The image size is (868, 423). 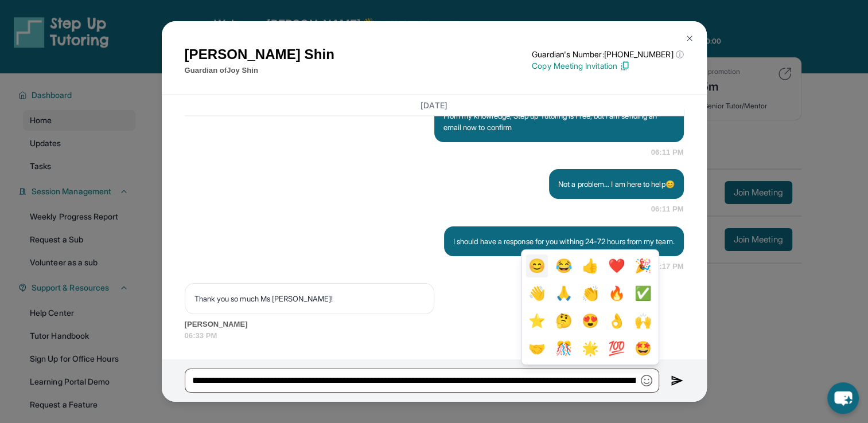 What do you see at coordinates (434, 336) in the screenshot?
I see `span: 06:33 PM` at bounding box center [434, 336].